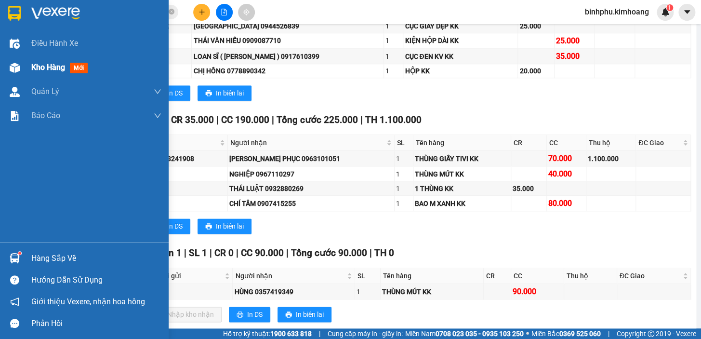 The image size is (701, 339). What do you see at coordinates (462, 188) in the screenshot?
I see `div: 1 THÙNG KK` at bounding box center [462, 188].